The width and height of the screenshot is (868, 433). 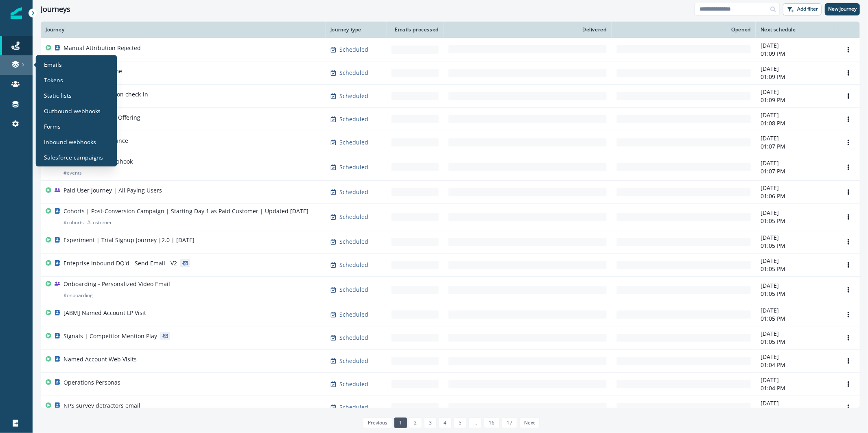 What do you see at coordinates (796, 29) in the screenshot?
I see `div: Next schedule` at bounding box center [796, 29].